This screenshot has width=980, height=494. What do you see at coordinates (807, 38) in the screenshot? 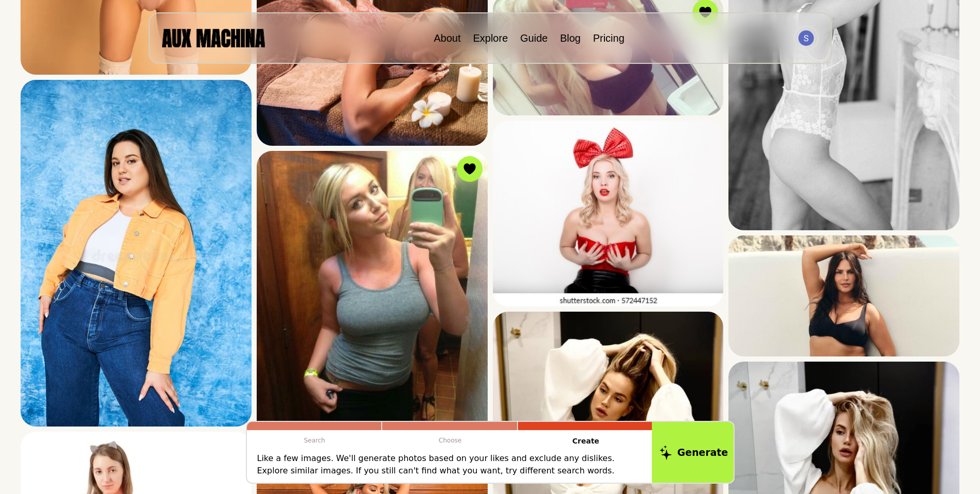
I see `img: Avatar` at bounding box center [807, 38].